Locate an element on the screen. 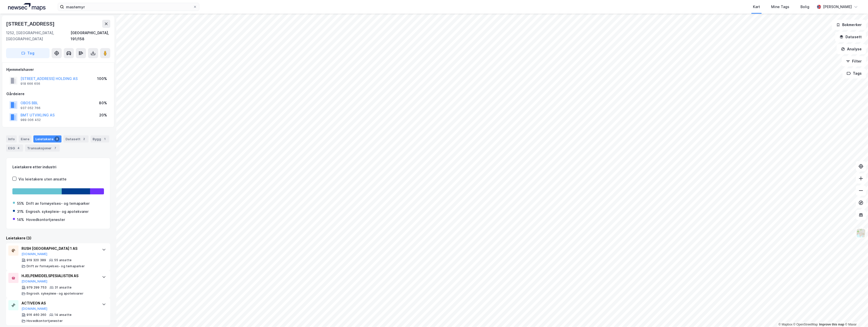  button: Analyse is located at coordinates (851, 49).